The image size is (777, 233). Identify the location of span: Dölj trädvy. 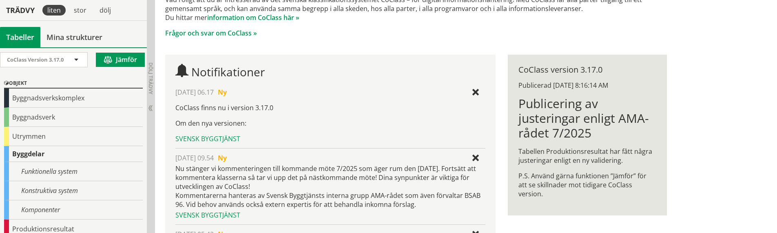
(151, 78).